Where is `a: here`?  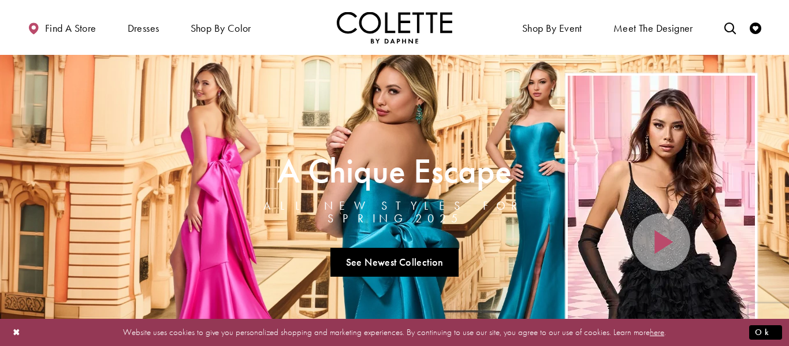
a: here is located at coordinates (656, 332).